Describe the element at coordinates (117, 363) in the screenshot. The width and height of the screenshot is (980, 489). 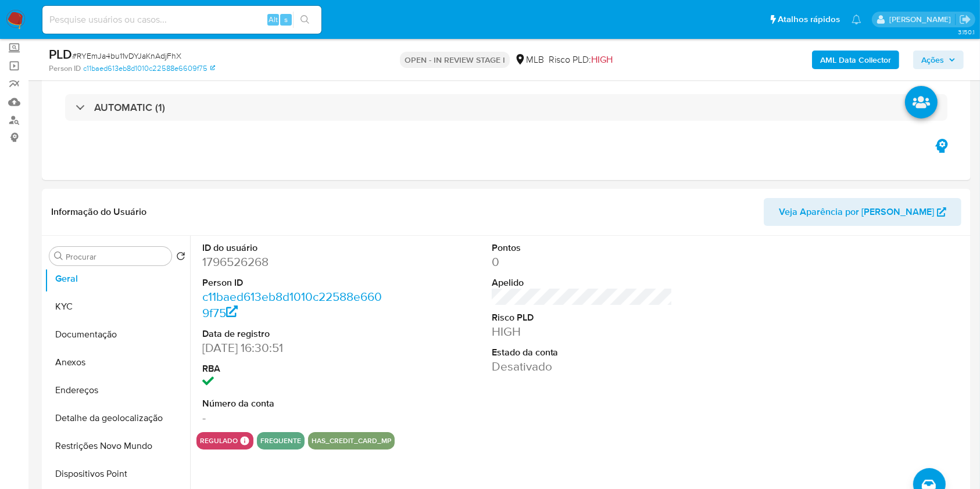
I see `button: Anexos` at that location.